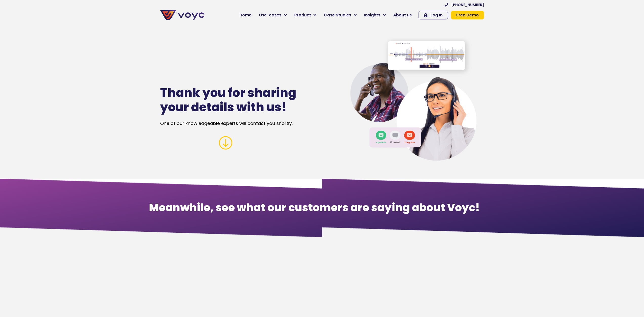  I want to click on a: Use-cases, so click(273, 15).